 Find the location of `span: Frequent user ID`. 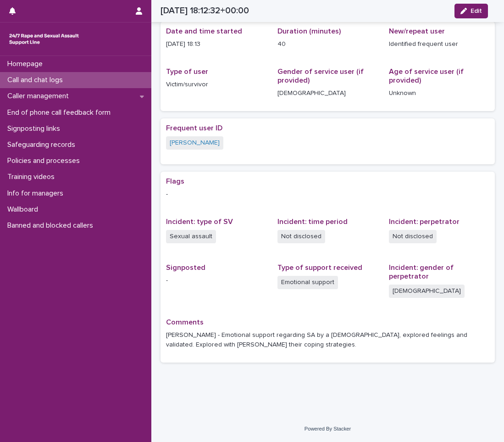

span: Frequent user ID is located at coordinates (194, 128).